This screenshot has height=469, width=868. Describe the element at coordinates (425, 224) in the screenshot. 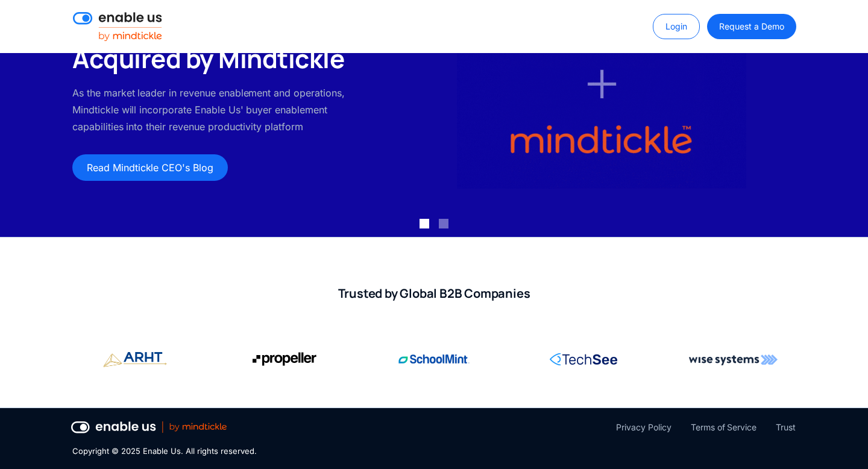

I see `div: Show slide 1 of 2` at that location.